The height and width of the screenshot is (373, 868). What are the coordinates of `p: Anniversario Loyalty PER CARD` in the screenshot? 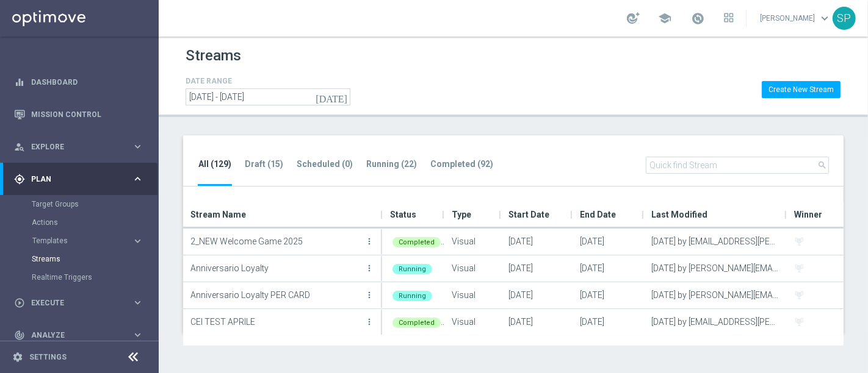 It's located at (276, 295).